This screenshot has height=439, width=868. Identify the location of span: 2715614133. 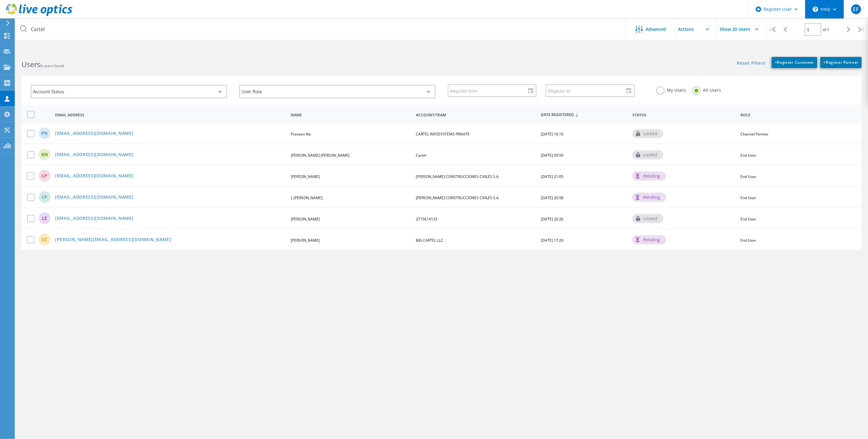
(426, 219).